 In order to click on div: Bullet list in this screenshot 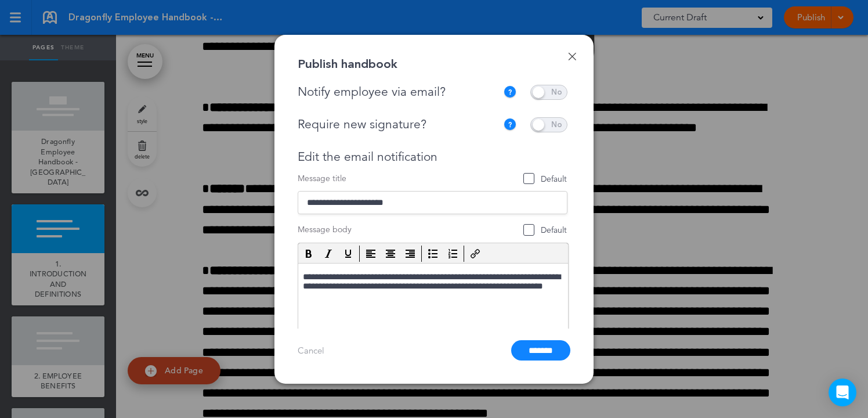, I will do `click(433, 254)`.